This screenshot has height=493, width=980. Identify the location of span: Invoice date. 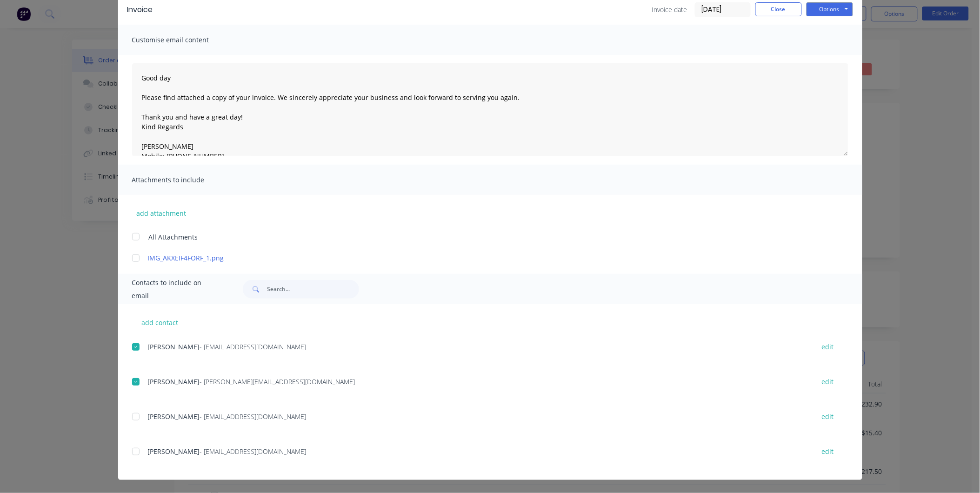
(670, 9).